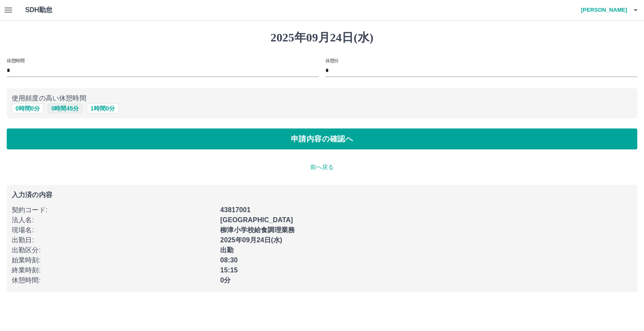 The height and width of the screenshot is (331, 644). What do you see at coordinates (16, 60) in the screenshot?
I see `label: 休憩時間` at bounding box center [16, 60].